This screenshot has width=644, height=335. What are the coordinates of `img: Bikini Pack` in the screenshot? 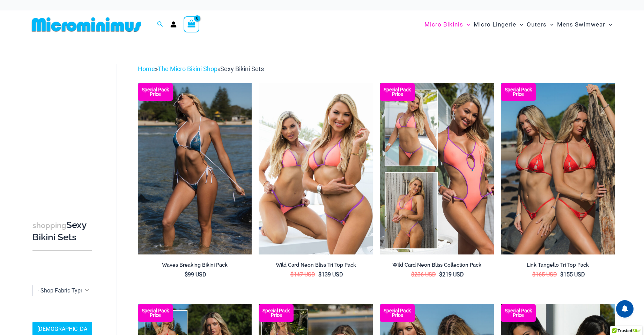 It's located at (558, 169).